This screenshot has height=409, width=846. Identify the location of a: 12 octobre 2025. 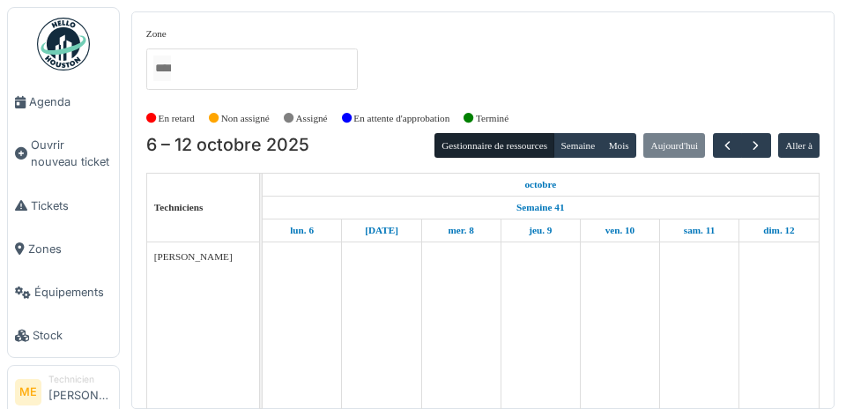
(778, 230).